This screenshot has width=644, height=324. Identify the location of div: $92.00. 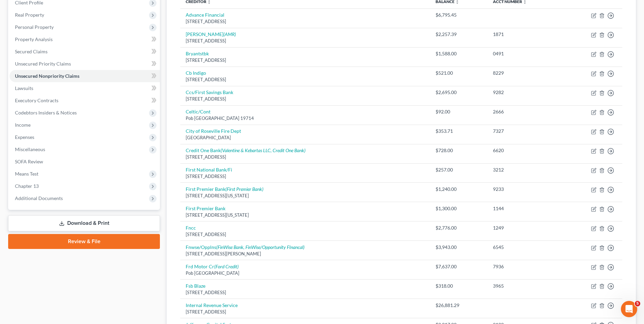
(458, 111).